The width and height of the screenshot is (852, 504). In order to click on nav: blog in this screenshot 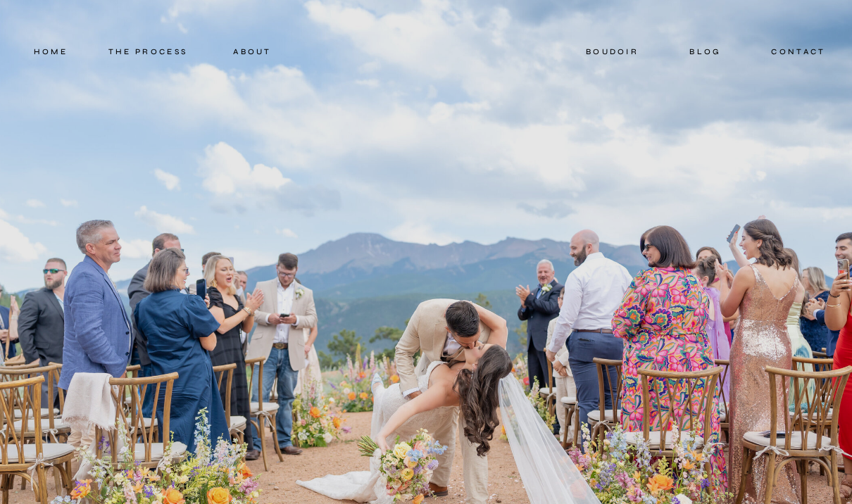, I will do `click(705, 52)`.